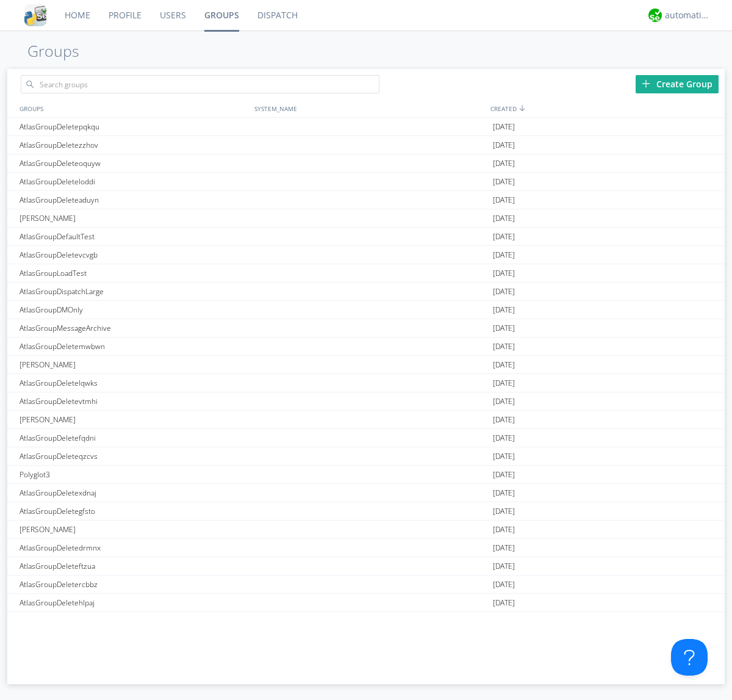  Describe the element at coordinates (133, 108) in the screenshot. I see `div: GROUPS` at that location.